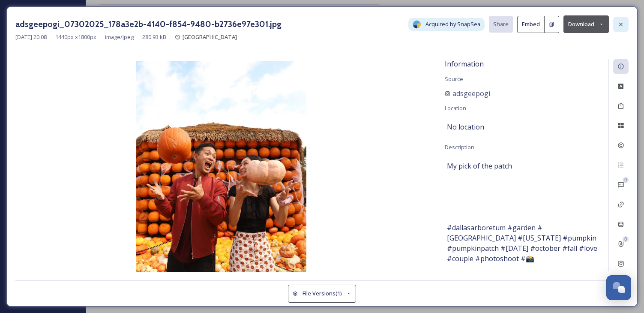  I want to click on button: Embed, so click(531, 24).